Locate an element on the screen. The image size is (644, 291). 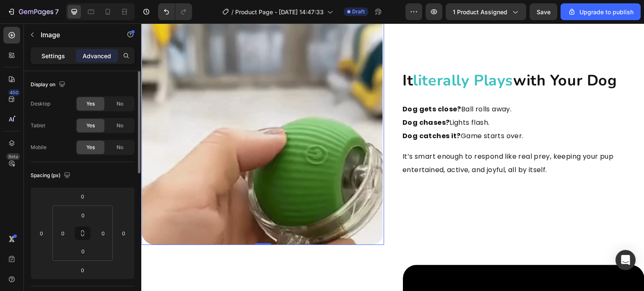
p: Settings is located at coordinates (53, 56).